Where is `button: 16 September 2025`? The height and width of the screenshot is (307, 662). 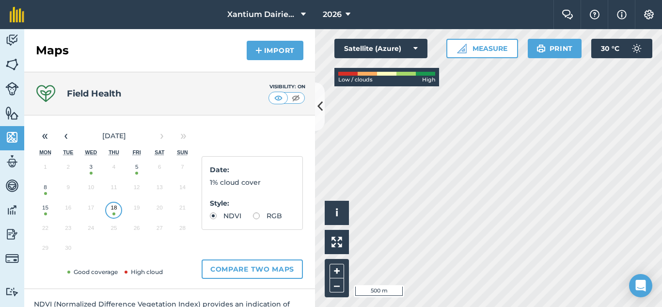
button: 16 September 2025 is located at coordinates (68, 210).